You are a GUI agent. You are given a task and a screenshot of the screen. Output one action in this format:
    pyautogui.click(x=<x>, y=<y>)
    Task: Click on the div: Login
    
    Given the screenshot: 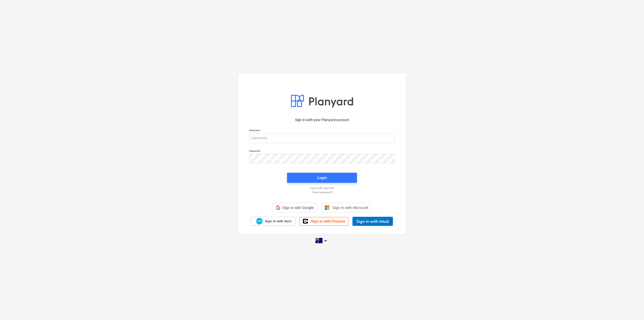 What is the action you would take?
    pyautogui.click(x=322, y=178)
    